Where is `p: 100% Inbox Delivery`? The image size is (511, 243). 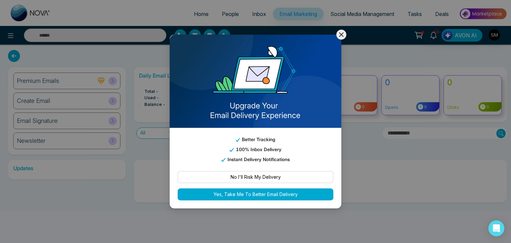
p: 100% Inbox Delivery is located at coordinates (256, 149).